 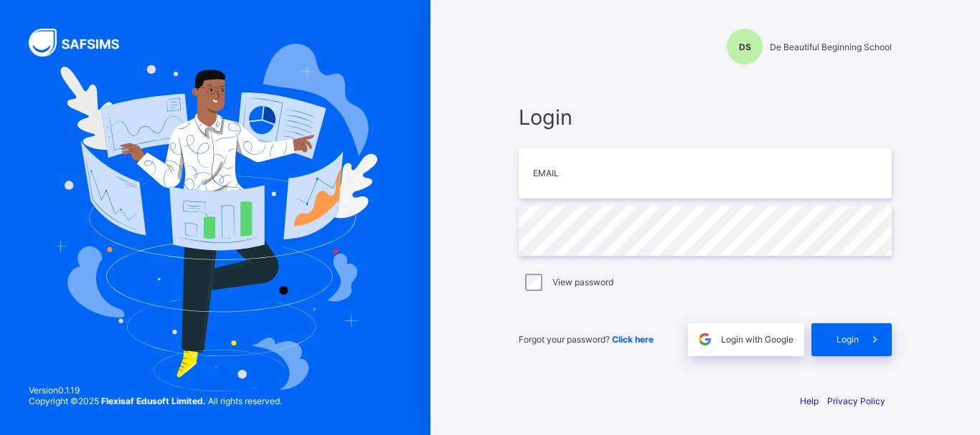 I want to click on span: DS, so click(x=745, y=47).